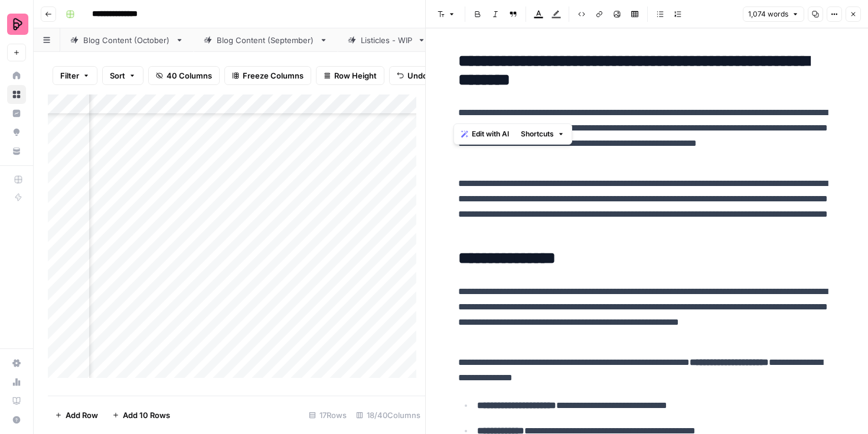 The image size is (868, 434). What do you see at coordinates (189, 76) in the screenshot?
I see `span: 40 Columns` at bounding box center [189, 76].